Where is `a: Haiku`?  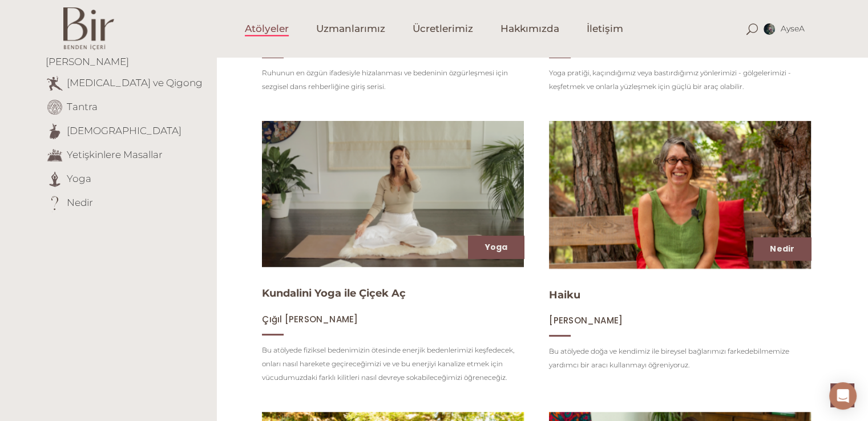 a: Haiku is located at coordinates (565, 295).